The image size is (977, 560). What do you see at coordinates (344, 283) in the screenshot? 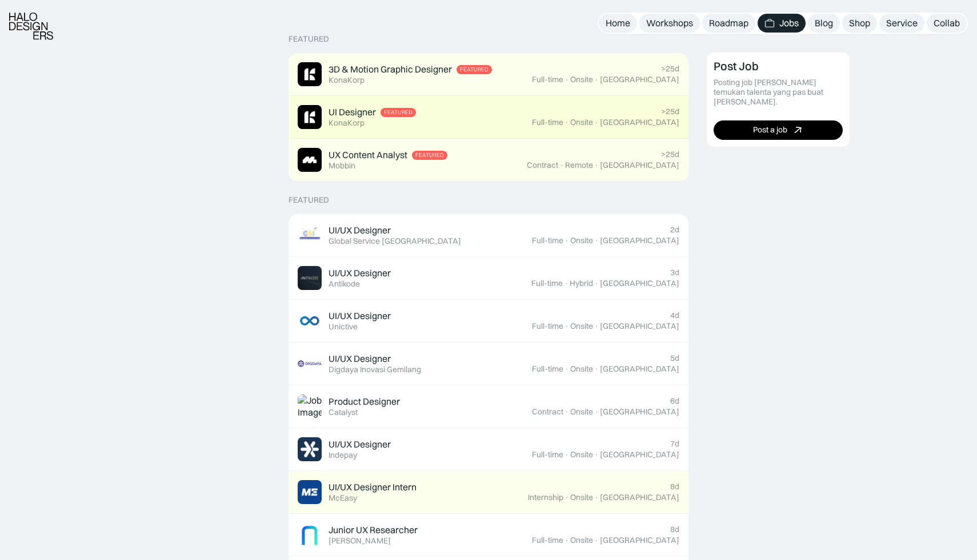
I see `div: Antikode` at bounding box center [344, 283].